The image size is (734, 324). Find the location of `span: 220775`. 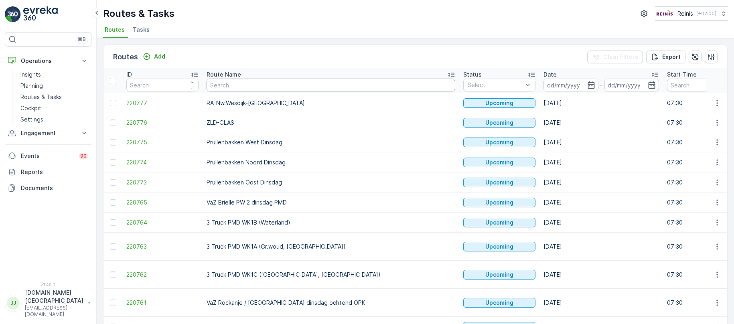

span: 220775 is located at coordinates (162, 142).